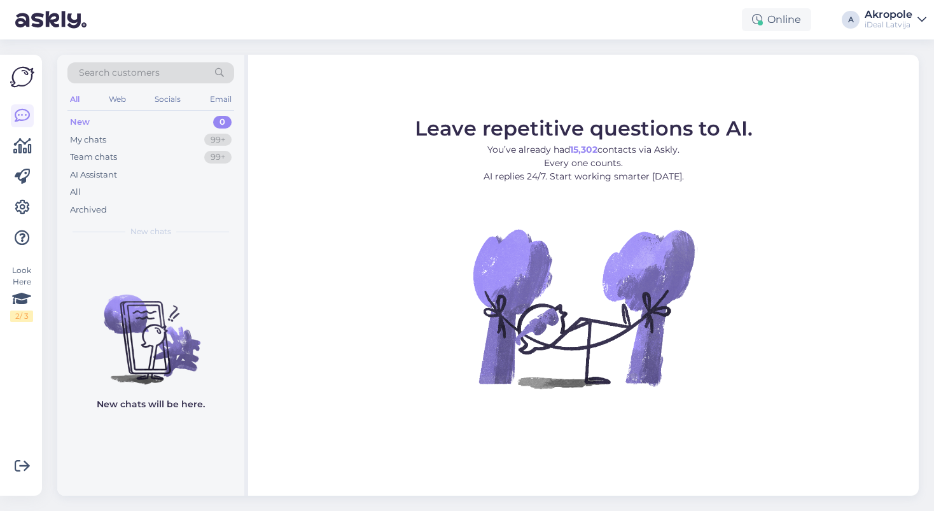 The image size is (934, 511). Describe the element at coordinates (851, 20) in the screenshot. I see `div: A` at that location.